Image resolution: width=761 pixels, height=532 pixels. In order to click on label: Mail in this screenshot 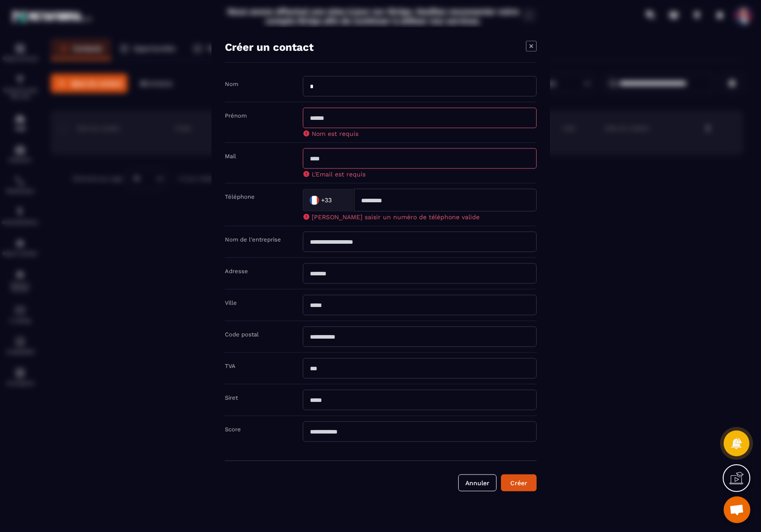, I will do `click(231, 156)`.